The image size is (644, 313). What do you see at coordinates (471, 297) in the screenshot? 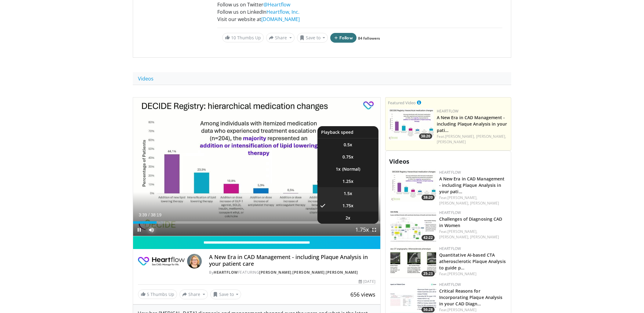
I see `a: Critical Reasons for Incorporating Plaque Analysis in your CAD Diagn…` at bounding box center [471, 297].